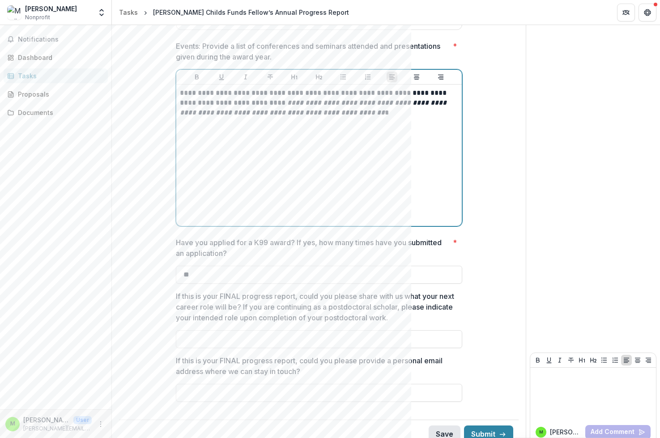 This screenshot has height=438, width=660. What do you see at coordinates (55, 39) in the screenshot?
I see `button: Notifications` at bounding box center [55, 39].